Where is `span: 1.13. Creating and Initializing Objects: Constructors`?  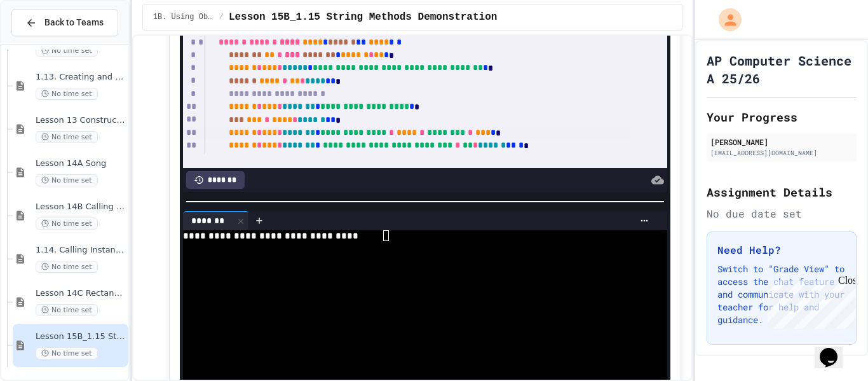
span: 1.13. Creating and Initializing Objects: Constructors is located at coordinates (81, 77).